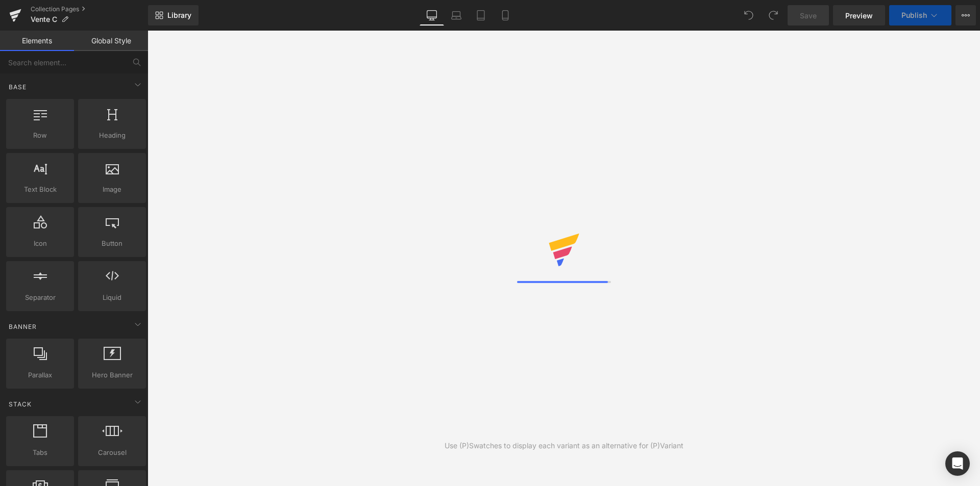 This screenshot has width=980, height=486. I want to click on span: Button, so click(112, 243).